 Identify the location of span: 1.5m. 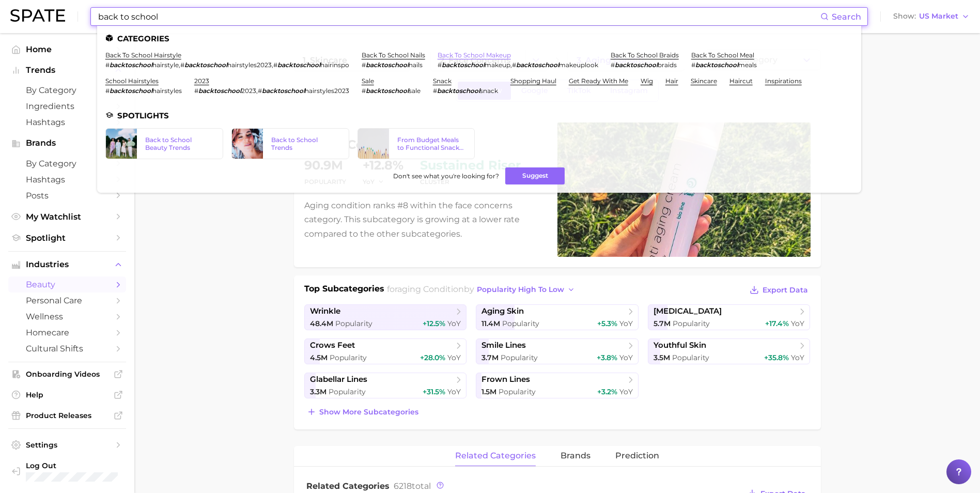
(489, 391).